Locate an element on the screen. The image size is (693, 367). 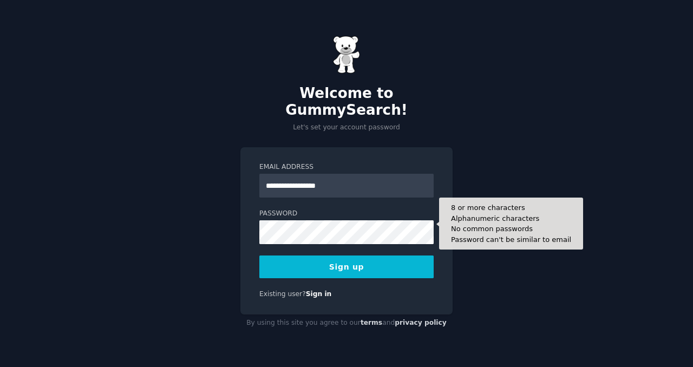
img: Gummy Bear is located at coordinates (346, 55).